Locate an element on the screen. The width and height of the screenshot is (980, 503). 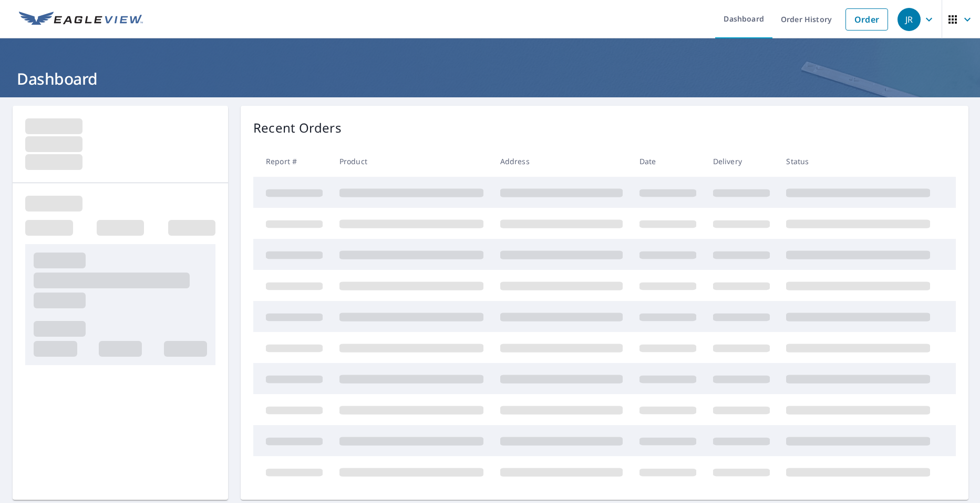
p: Recent Orders is located at coordinates (297, 128).